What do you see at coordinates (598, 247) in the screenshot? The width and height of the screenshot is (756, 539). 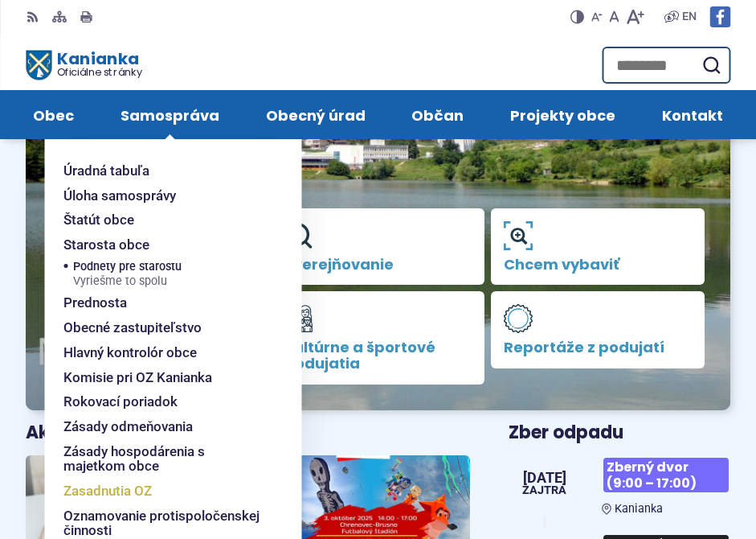 I see `a: Chcem vybaviť` at bounding box center [598, 247].